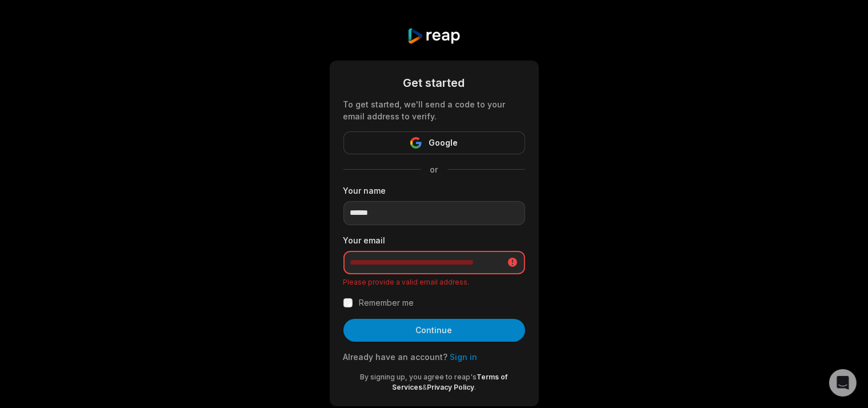  I want to click on span: Already have an account?, so click(395, 357).